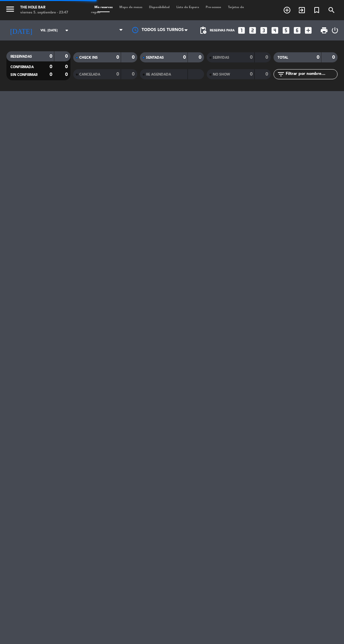 This screenshot has height=644, width=344. Describe the element at coordinates (103, 7) in the screenshot. I see `span: Mis reservas` at that location.